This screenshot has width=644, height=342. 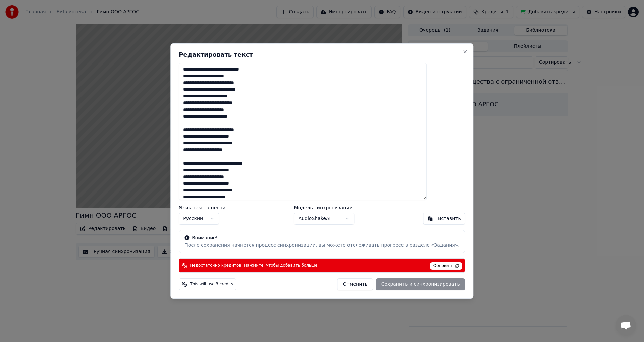 What do you see at coordinates (321, 238) in the screenshot?
I see `div: Внимание!` at bounding box center [321, 238].